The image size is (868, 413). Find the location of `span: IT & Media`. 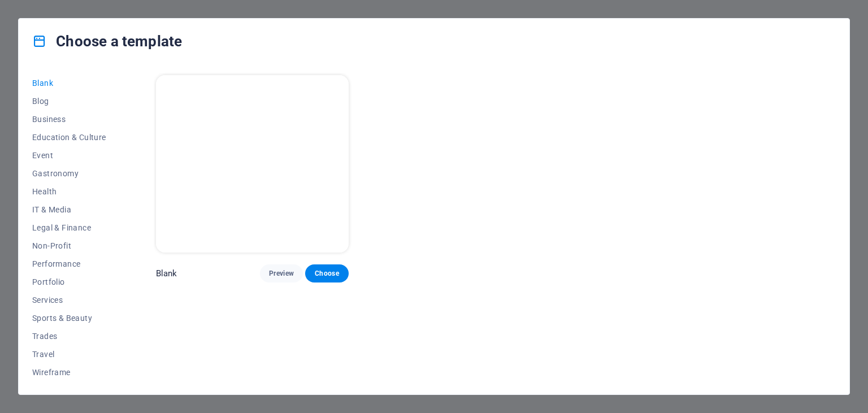

span: IT & Media is located at coordinates (69, 209).